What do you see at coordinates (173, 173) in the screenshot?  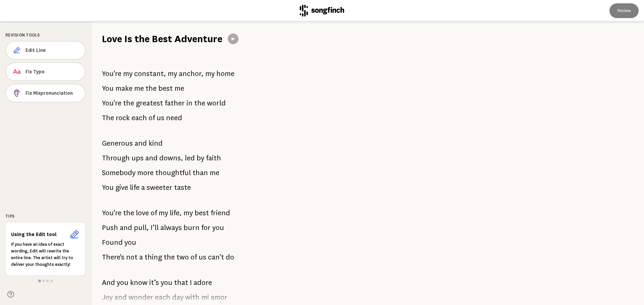 I see `span: thoughtful` at bounding box center [173, 173].